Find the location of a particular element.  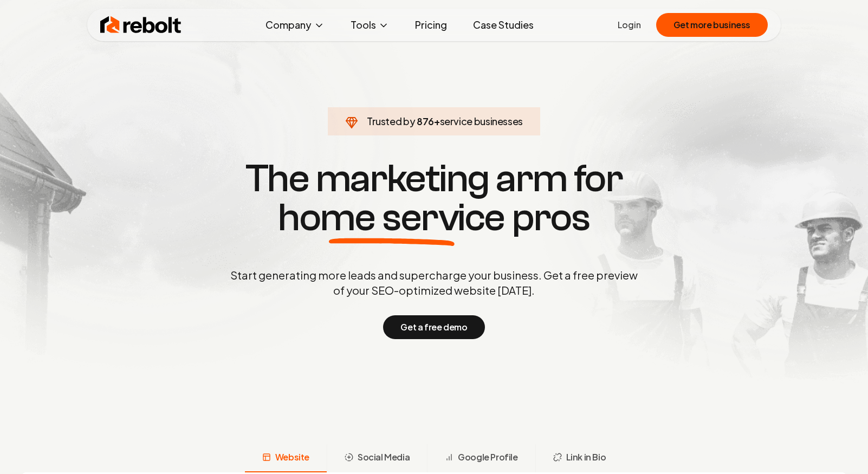

button: Company is located at coordinates (295, 25).